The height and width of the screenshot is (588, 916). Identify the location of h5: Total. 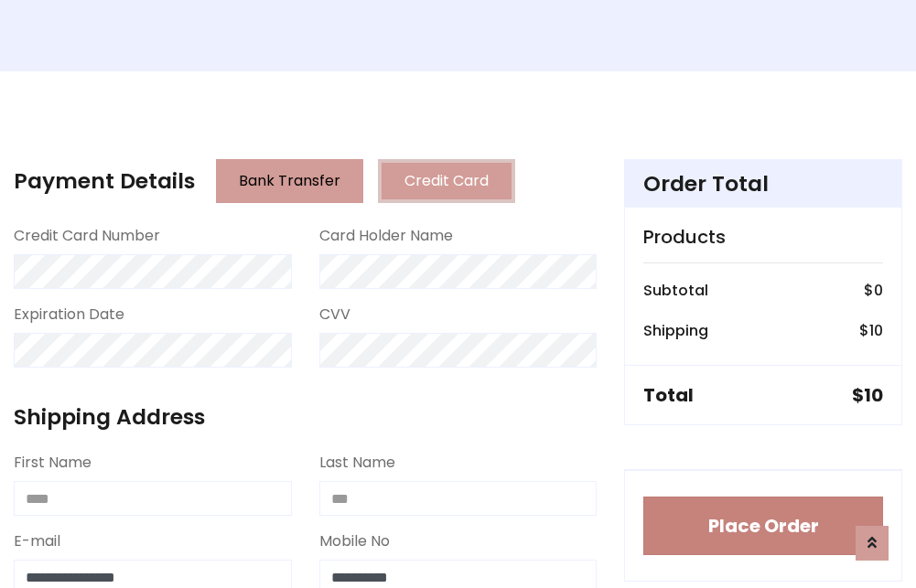
(668, 395).